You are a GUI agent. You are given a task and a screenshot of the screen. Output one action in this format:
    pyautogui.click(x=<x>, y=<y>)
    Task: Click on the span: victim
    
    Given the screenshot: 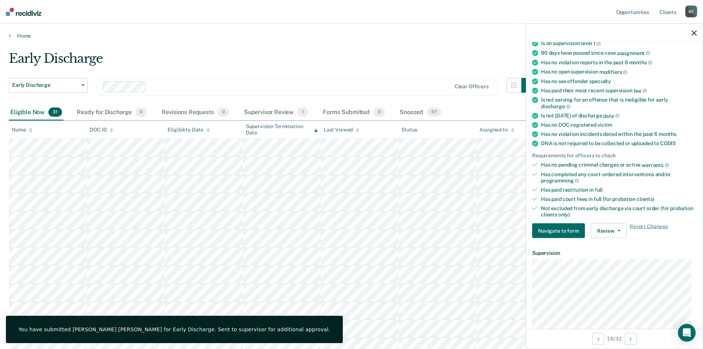 What is the action you would take?
    pyautogui.click(x=604, y=125)
    